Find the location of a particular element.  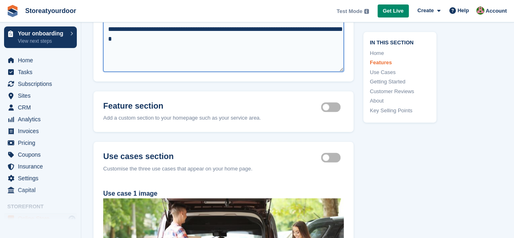

span: Capital is located at coordinates (42, 190).